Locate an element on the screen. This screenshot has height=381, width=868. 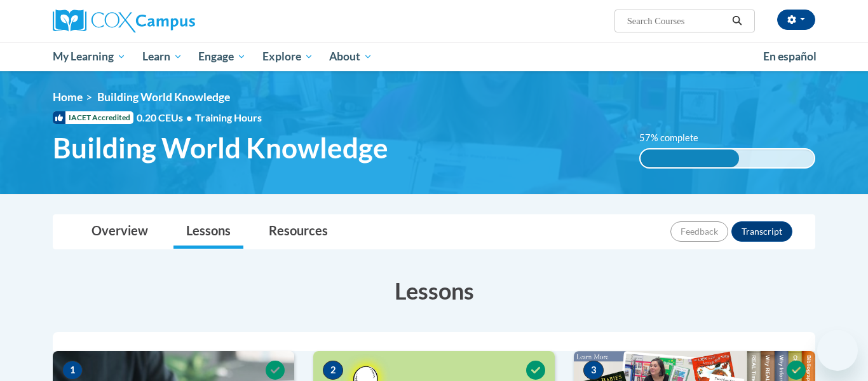
a: Resources is located at coordinates (298, 231).